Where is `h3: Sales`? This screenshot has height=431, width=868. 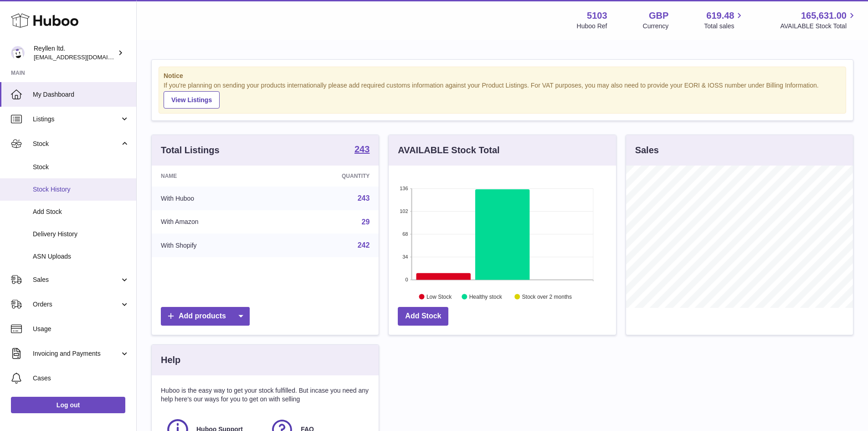 h3: Sales is located at coordinates (647, 150).